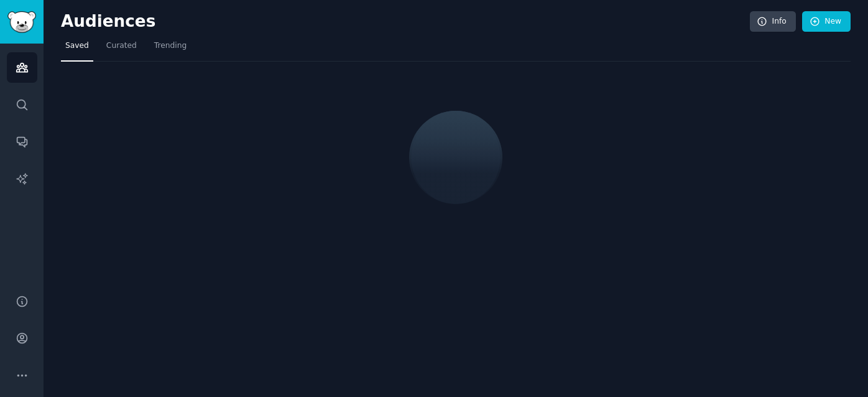 The height and width of the screenshot is (397, 868). What do you see at coordinates (170, 46) in the screenshot?
I see `span: Trending` at bounding box center [170, 46].